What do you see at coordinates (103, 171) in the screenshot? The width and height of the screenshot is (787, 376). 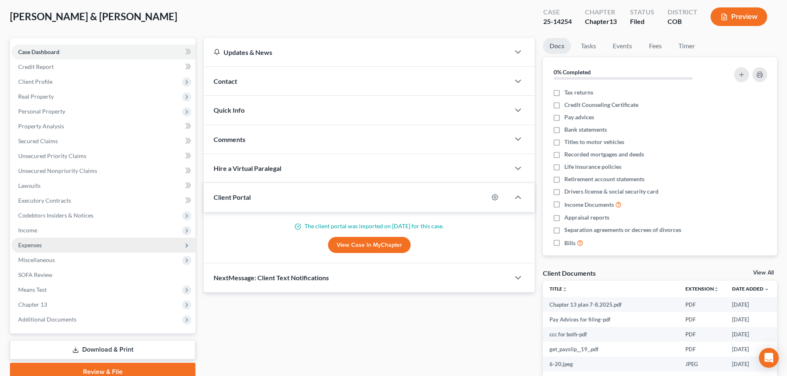 I see `a: Unsecured Nonpriority Claims` at bounding box center [103, 171].